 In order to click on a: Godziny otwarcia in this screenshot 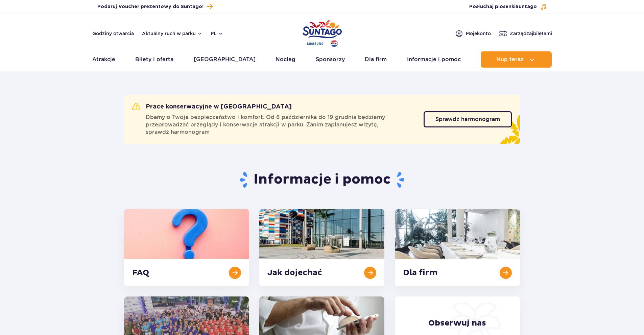, I will do `click(113, 33)`.